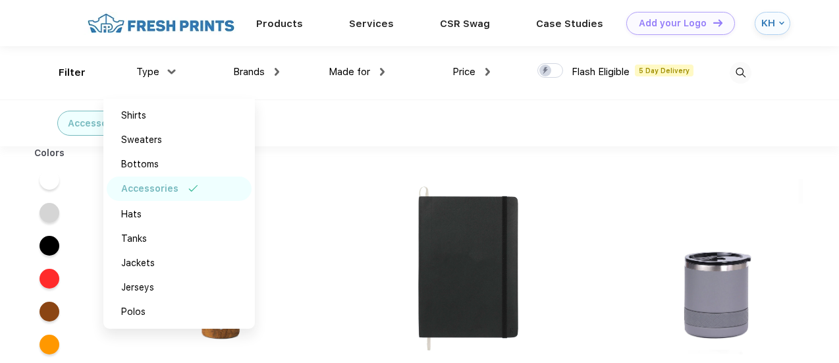 This screenshot has height=363, width=839. I want to click on div: Jerseys, so click(138, 287).